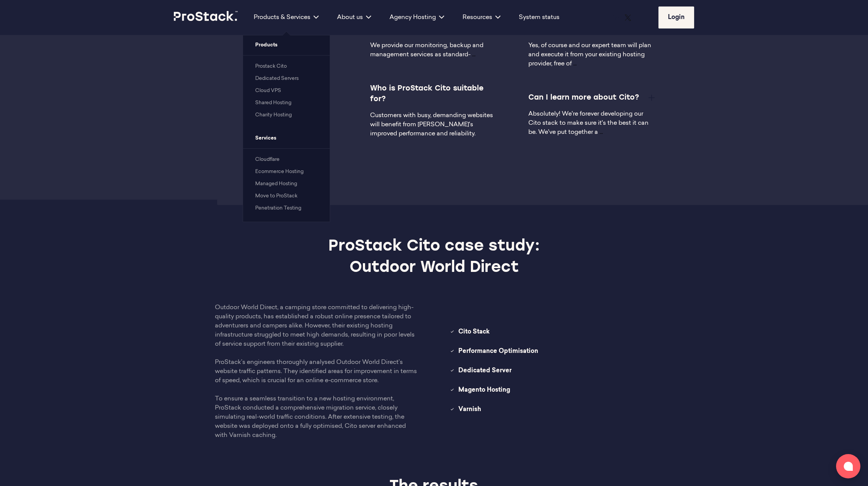 Image resolution: width=868 pixels, height=486 pixels. Describe the element at coordinates (556, 391) in the screenshot. I see `span: Magento Hosting` at that location.